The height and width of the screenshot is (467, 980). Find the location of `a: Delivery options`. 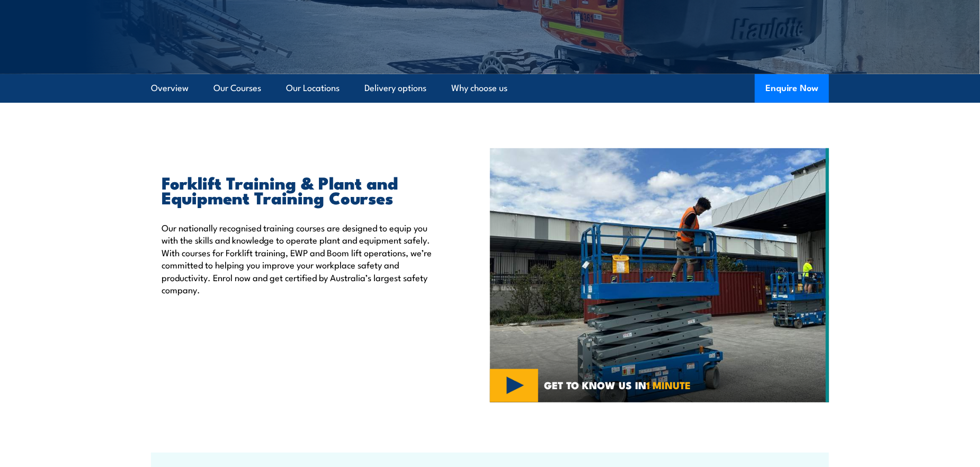

a: Delivery options is located at coordinates (396, 88).